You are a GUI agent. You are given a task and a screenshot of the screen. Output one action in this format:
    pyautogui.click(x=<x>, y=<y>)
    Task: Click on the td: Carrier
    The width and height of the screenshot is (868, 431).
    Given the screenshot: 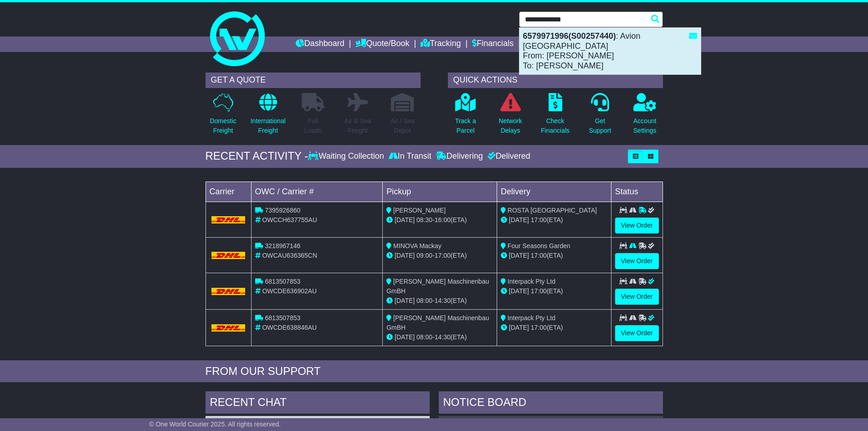 What is the action you would take?
    pyautogui.click(x=228, y=192)
    